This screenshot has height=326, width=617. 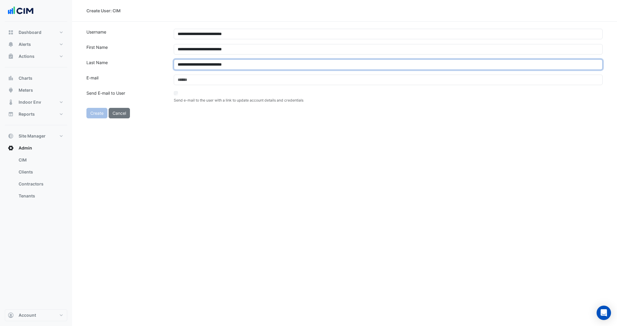 What do you see at coordinates (21, 11) in the screenshot?
I see `img: Company Logo` at bounding box center [21, 11].